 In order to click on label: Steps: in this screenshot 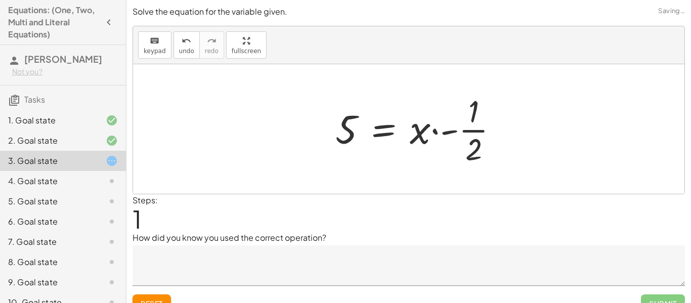, I will do `click(145, 200)`.